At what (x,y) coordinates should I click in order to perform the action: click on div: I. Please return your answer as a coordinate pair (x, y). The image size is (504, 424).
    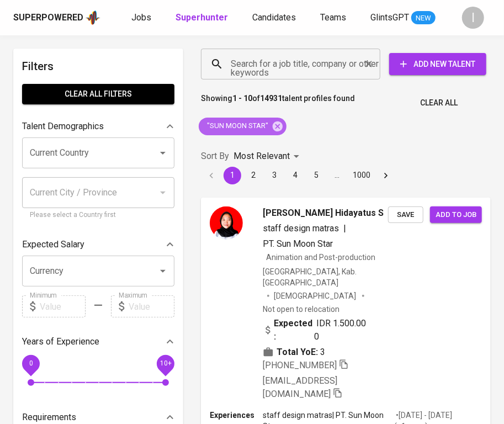
    Looking at the image, I should click on (473, 18).